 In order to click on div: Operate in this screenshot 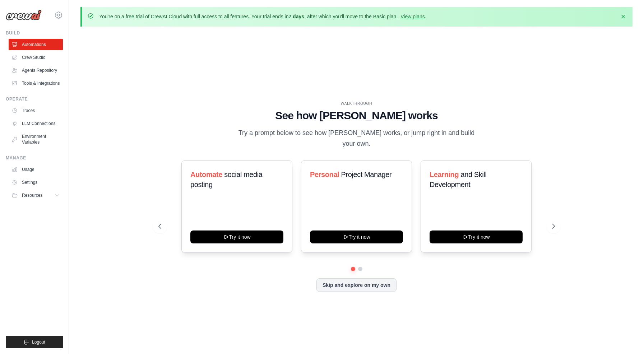, I will do `click(34, 99)`.